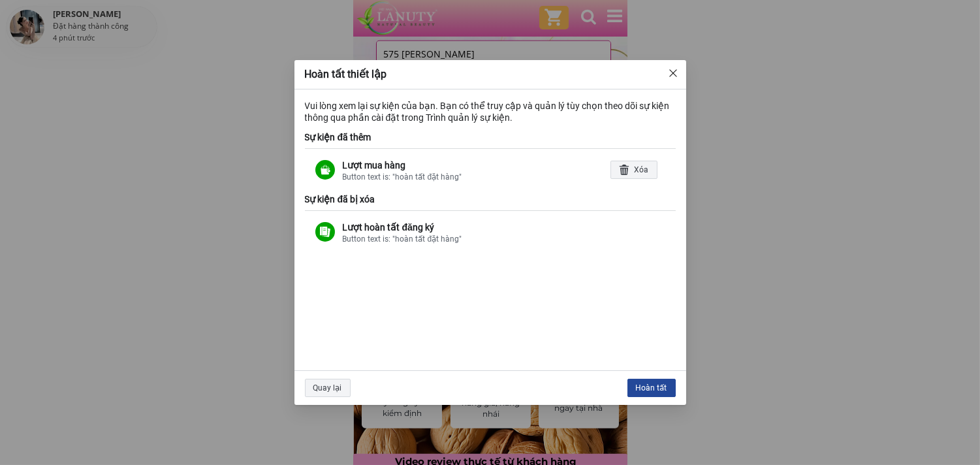 The height and width of the screenshot is (465, 980). I want to click on div: Sự kiện đã thêm, so click(490, 137).